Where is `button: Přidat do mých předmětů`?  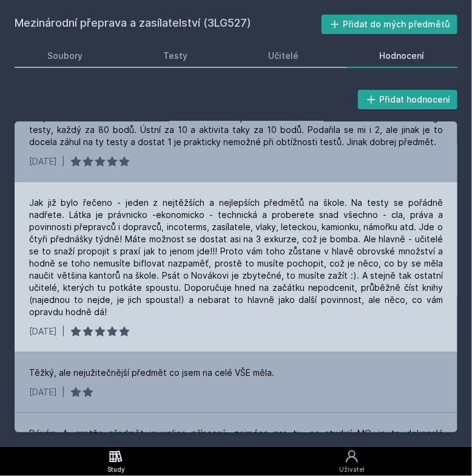 button: Přidat do mých předmětů is located at coordinates (389, 24).